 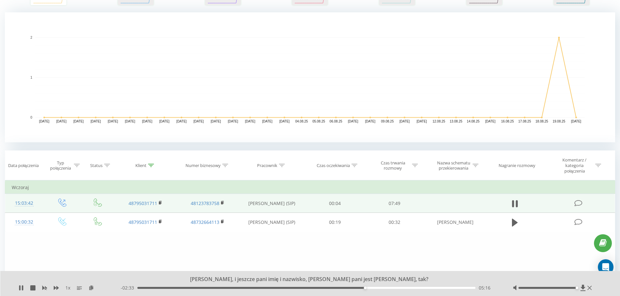 What do you see at coordinates (129, 288) in the screenshot?
I see `span: - 02:33` at bounding box center [129, 288].